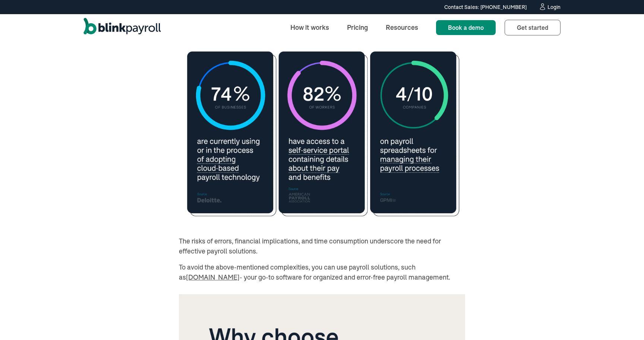 This screenshot has height=340, width=644. Describe the element at coordinates (549, 7) in the screenshot. I see `a: Login` at that location.